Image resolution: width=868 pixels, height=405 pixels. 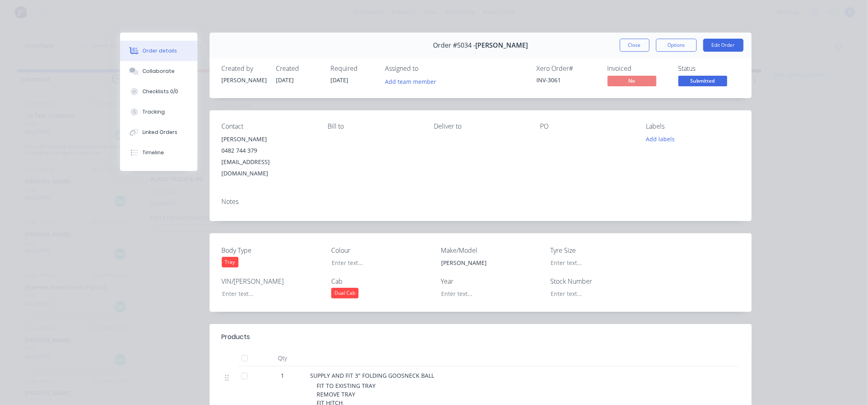 I want to click on span: SUPPLY AND FIT 3" FOLDING GOOSNECK BALL, so click(x=372, y=375).